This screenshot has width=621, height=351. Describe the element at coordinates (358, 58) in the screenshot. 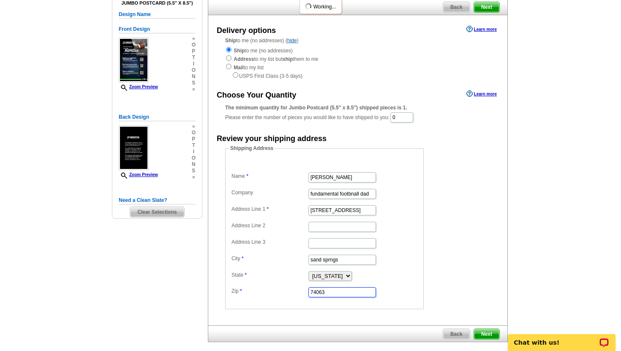

I see `div: to me (no addresses) ( )` at that location.